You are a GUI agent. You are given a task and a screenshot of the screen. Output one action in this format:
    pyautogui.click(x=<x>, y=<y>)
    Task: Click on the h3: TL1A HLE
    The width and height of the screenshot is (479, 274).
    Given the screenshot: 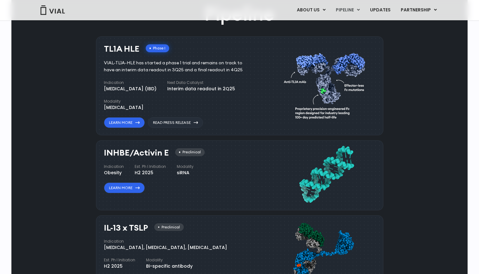 What is the action you would take?
    pyautogui.click(x=122, y=49)
    